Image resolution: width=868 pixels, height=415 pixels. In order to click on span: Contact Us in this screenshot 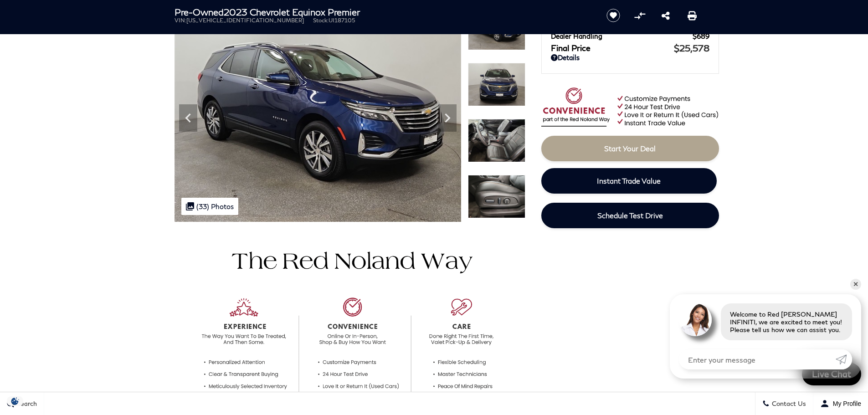, I will do `click(788, 404)`.